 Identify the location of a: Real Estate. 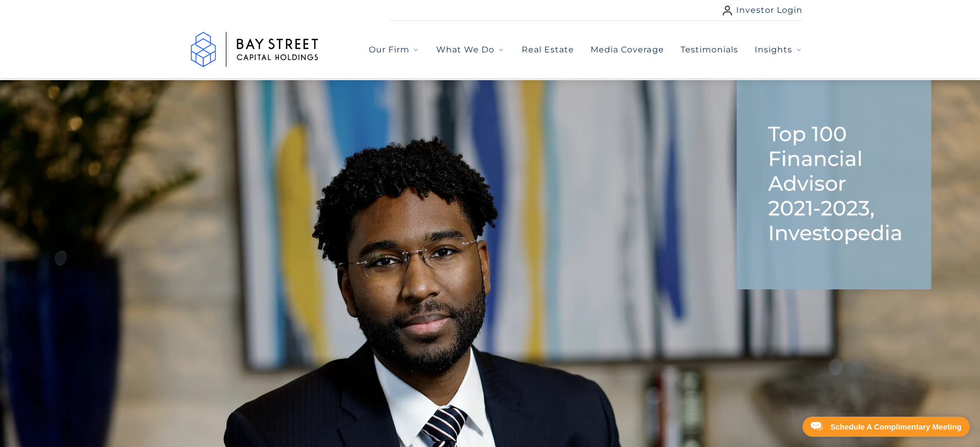
(548, 50).